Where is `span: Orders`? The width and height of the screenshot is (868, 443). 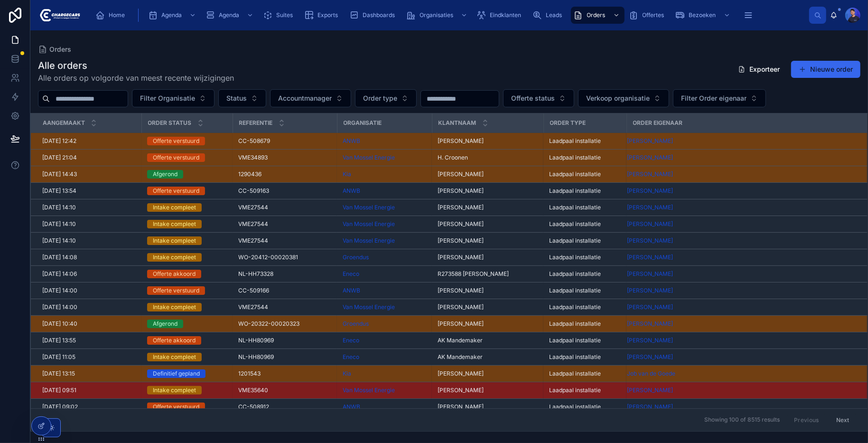
span: Orders is located at coordinates (60, 49).